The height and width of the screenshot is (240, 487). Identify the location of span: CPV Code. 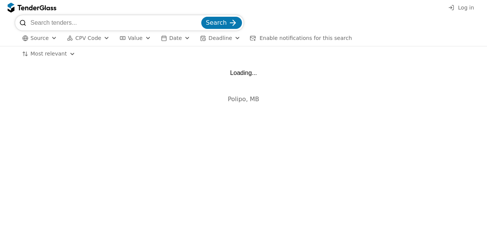
(88, 38).